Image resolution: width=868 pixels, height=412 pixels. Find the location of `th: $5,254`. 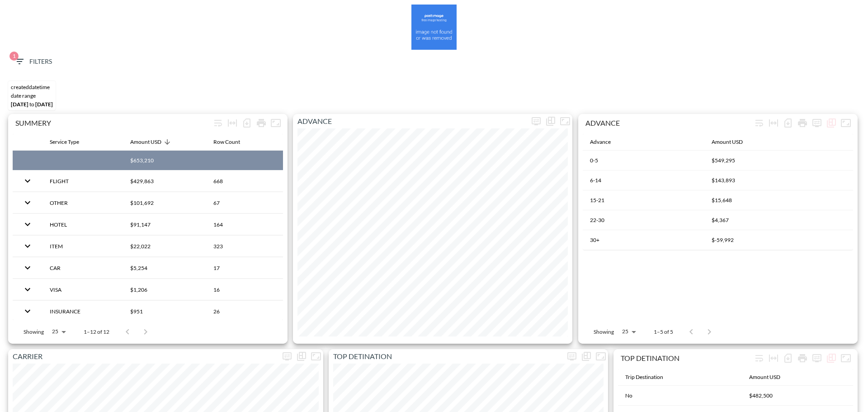

th: $5,254 is located at coordinates (164, 268).